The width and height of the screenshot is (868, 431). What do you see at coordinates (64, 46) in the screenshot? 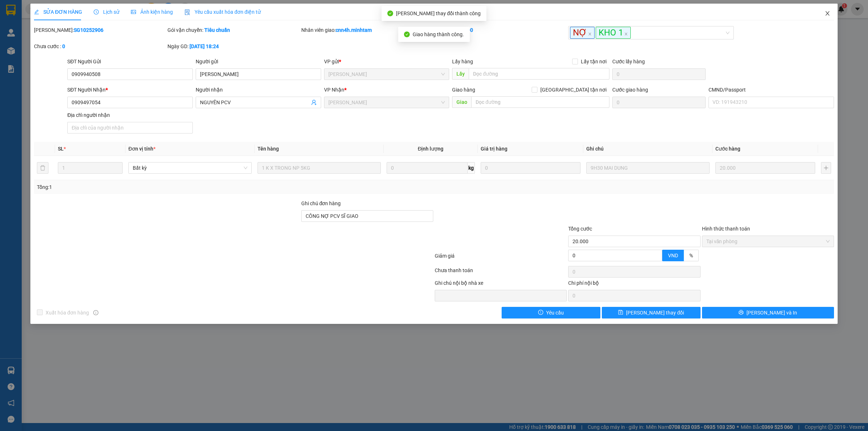
I see `b: 0` at bounding box center [64, 46].